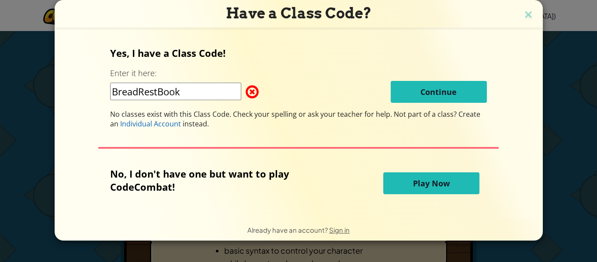  What do you see at coordinates (439, 92) in the screenshot?
I see `span: Continue` at bounding box center [439, 92].